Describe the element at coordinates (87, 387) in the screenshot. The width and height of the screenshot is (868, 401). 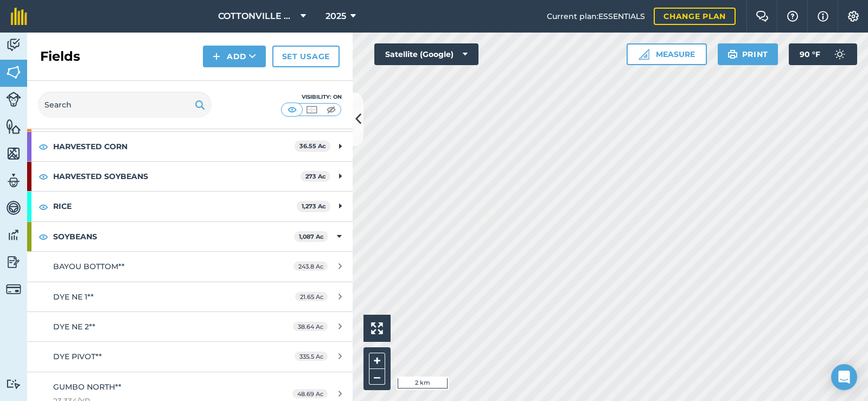
I see `span: GUMBO NORTH**` at that location.